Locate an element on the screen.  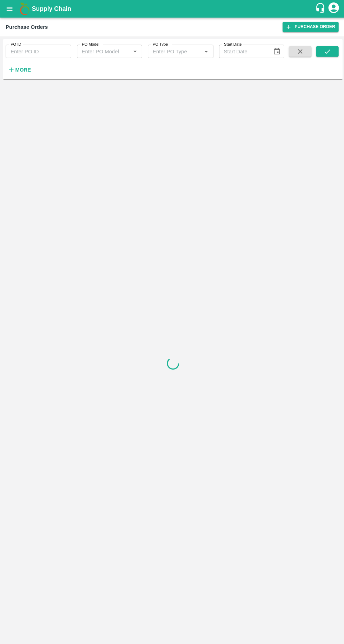
strong: More is located at coordinates (23, 70).